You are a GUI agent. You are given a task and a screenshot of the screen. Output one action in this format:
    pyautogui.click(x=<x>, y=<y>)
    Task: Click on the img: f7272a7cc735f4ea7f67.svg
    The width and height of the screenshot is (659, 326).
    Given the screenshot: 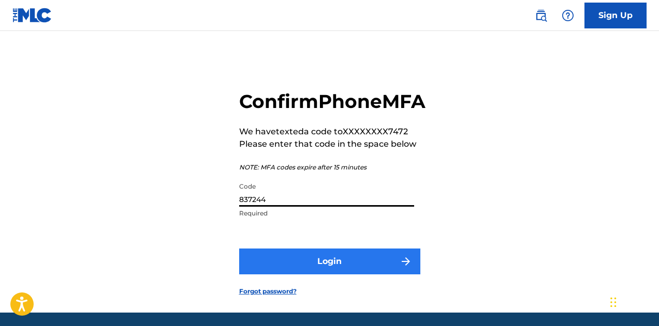 What is the action you would take?
    pyautogui.click(x=406, y=262)
    